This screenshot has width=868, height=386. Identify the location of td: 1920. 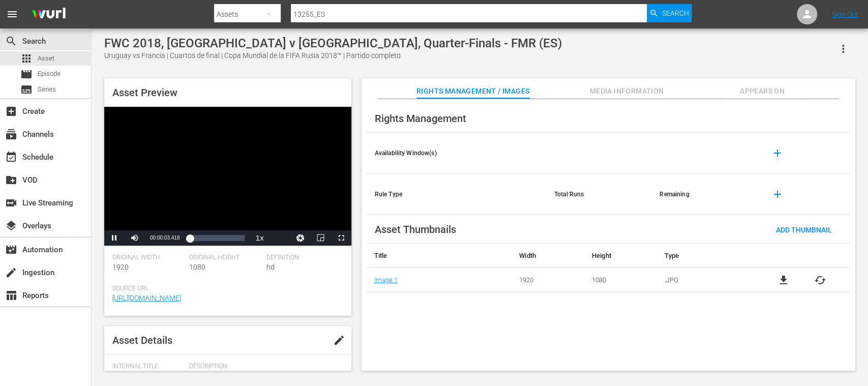
(547, 280).